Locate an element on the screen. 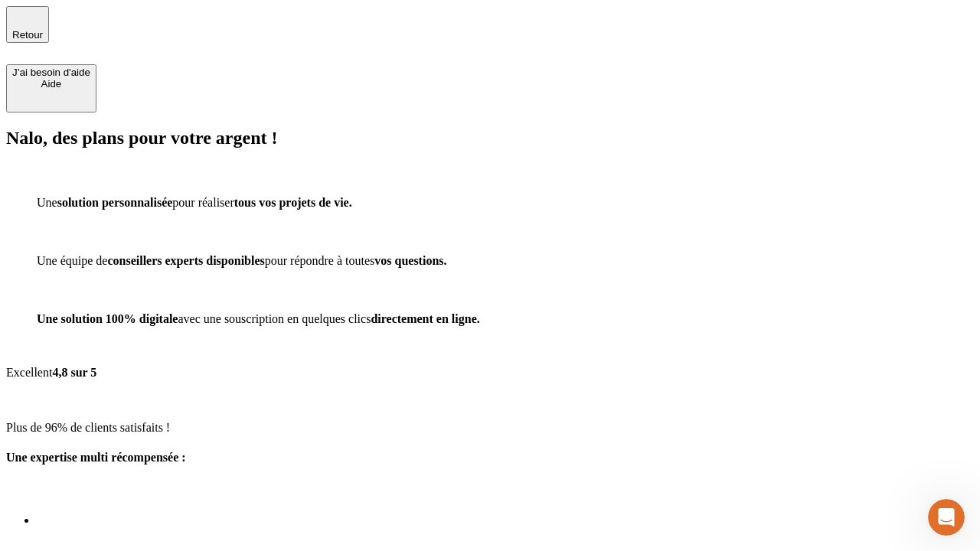  span: Une is located at coordinates (47, 202).